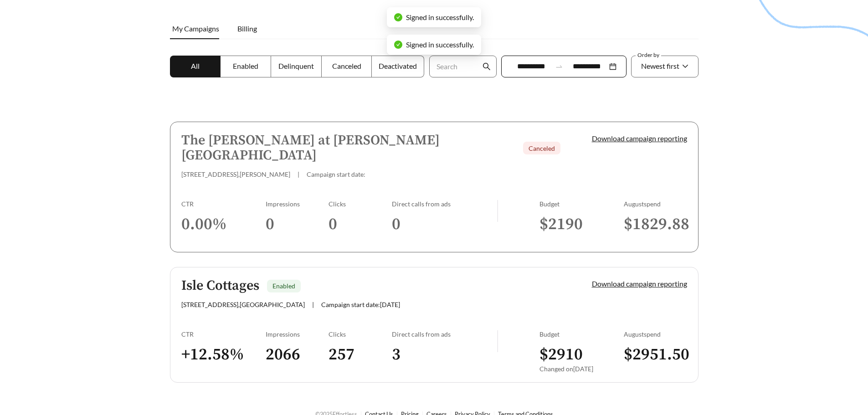  What do you see at coordinates (559, 67) in the screenshot?
I see `span: swap-right` at bounding box center [559, 67].